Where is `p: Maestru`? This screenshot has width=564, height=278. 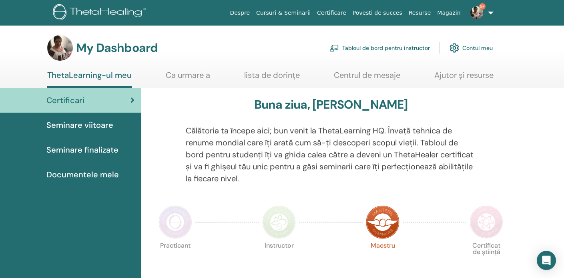 p: Maestru is located at coordinates (382, 260).